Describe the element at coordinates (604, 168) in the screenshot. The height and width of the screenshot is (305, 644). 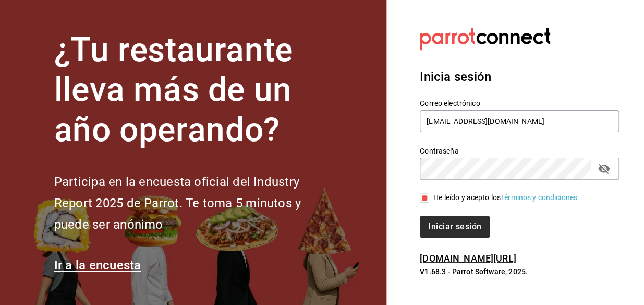
I see `button: passwordField` at that location.